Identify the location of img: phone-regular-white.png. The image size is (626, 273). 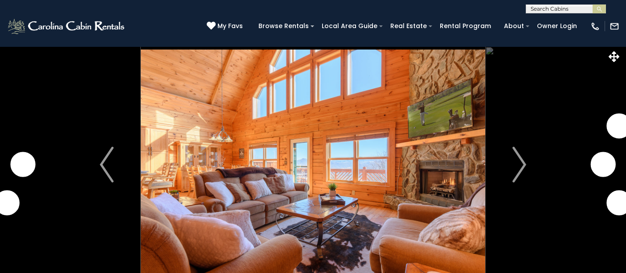
(595, 26).